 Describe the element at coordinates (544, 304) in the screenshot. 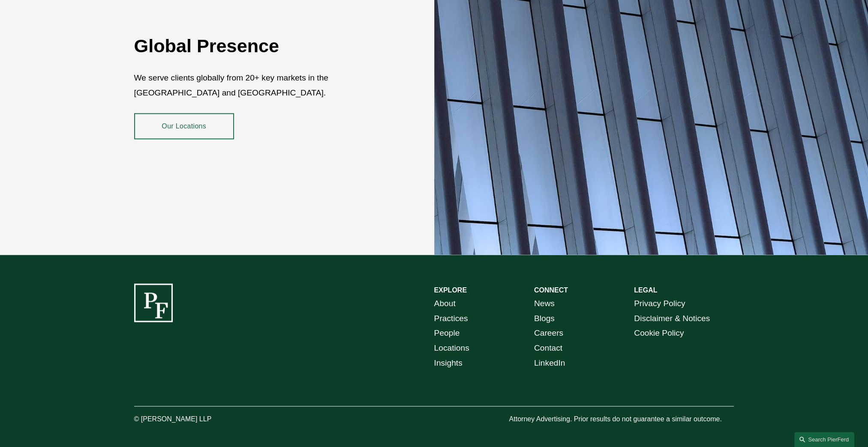

I see `a: News` at that location.